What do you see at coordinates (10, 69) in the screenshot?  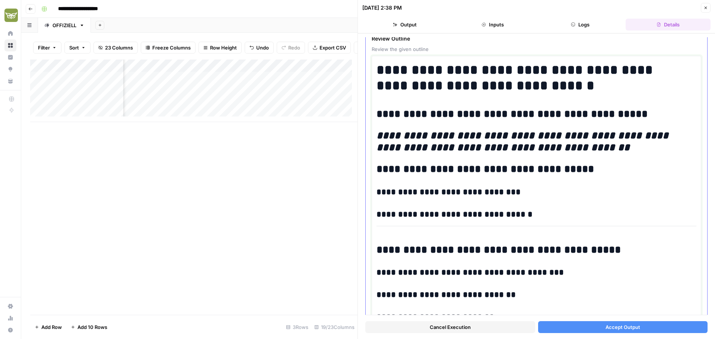 I see `a: Opportunities` at bounding box center [10, 69].